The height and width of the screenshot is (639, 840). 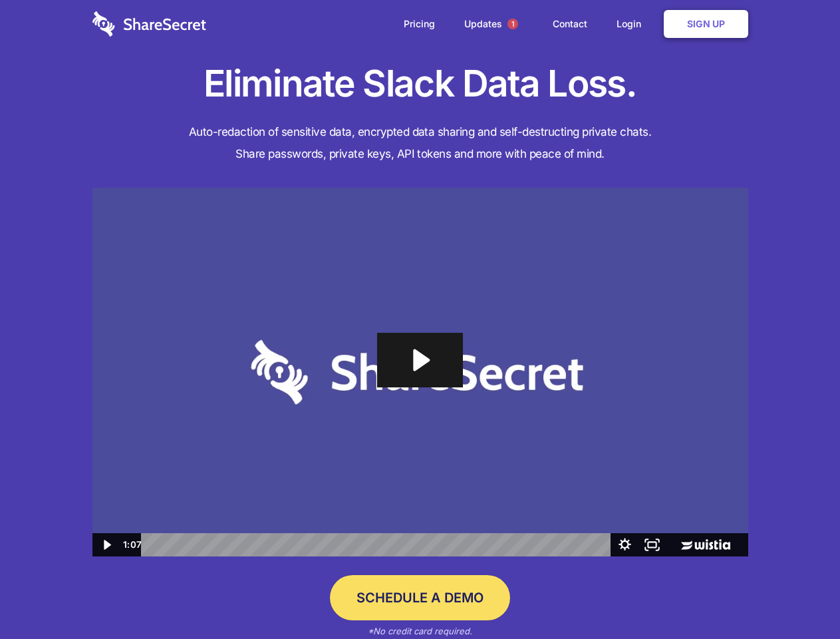 What do you see at coordinates (420, 24) in the screenshot?
I see `a: Pricing` at bounding box center [420, 24].